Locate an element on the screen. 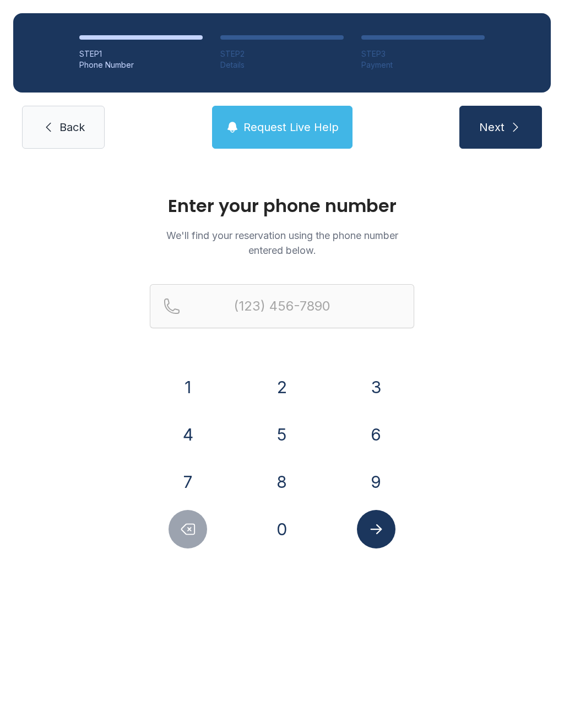 The height and width of the screenshot is (728, 564). input: Reservation phone number is located at coordinates (282, 306).